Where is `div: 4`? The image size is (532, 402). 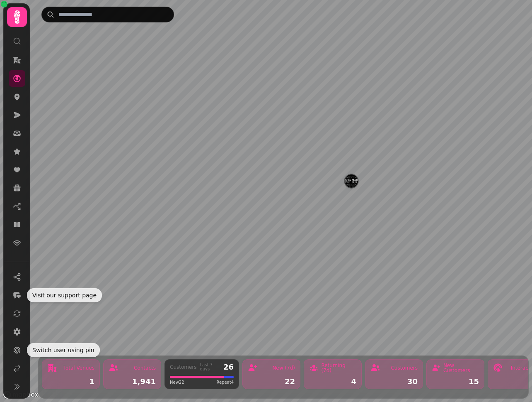
div: 4 is located at coordinates (333, 381).